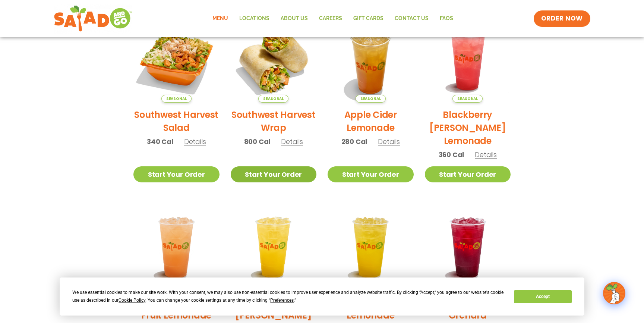 The width and height of the screenshot is (644, 323). What do you see at coordinates (254, 19) in the screenshot?
I see `a: Locations` at bounding box center [254, 19].